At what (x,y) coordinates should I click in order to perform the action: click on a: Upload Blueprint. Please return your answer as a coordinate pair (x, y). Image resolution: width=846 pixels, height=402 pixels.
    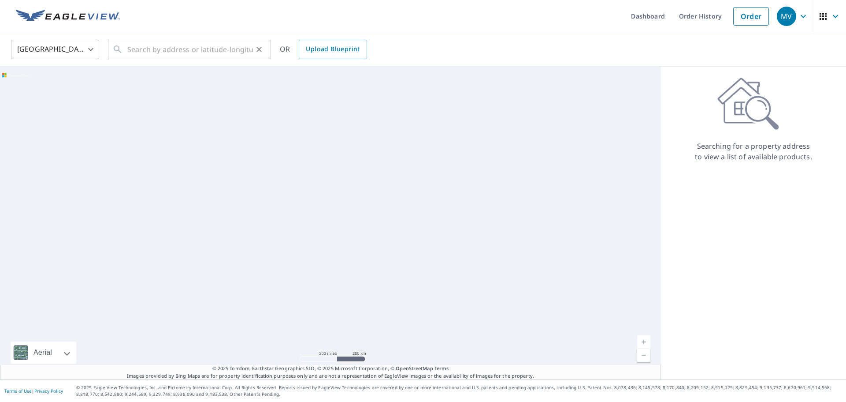
    Looking at the image, I should click on (333, 49).